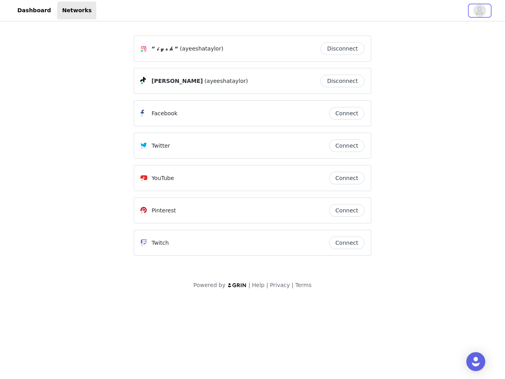 The width and height of the screenshot is (505, 379). What do you see at coordinates (303, 285) in the screenshot?
I see `a: Terms` at bounding box center [303, 285].